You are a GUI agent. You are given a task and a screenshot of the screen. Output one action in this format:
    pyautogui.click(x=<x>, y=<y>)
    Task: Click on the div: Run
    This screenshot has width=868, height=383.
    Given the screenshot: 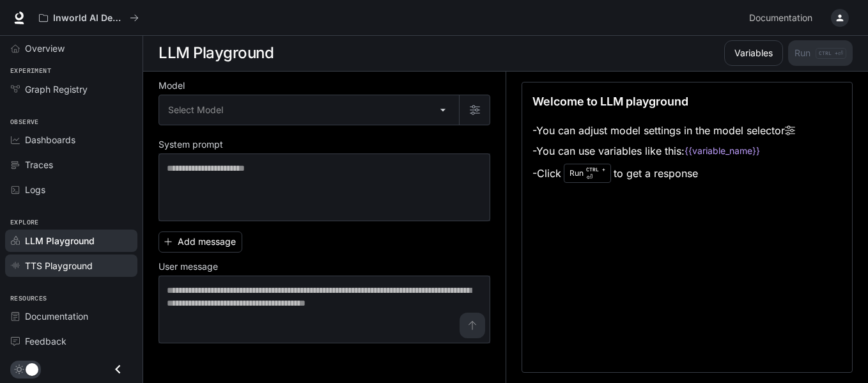 What is the action you would take?
    pyautogui.click(x=588, y=173)
    